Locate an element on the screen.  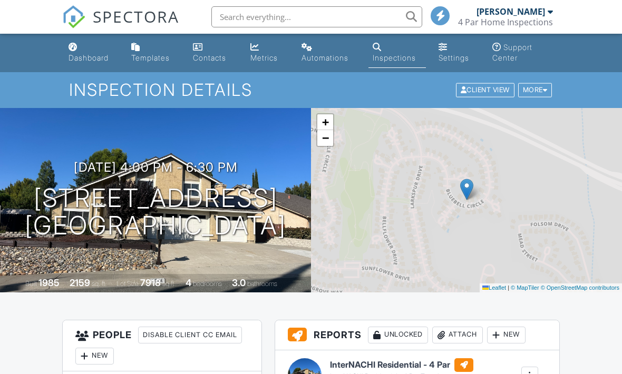
img: Marker is located at coordinates (467, 189).